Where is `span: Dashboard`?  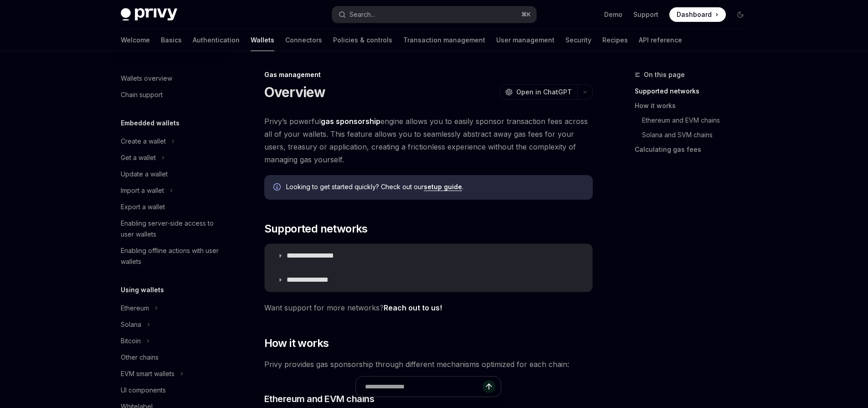 span: Dashboard is located at coordinates (694, 14).